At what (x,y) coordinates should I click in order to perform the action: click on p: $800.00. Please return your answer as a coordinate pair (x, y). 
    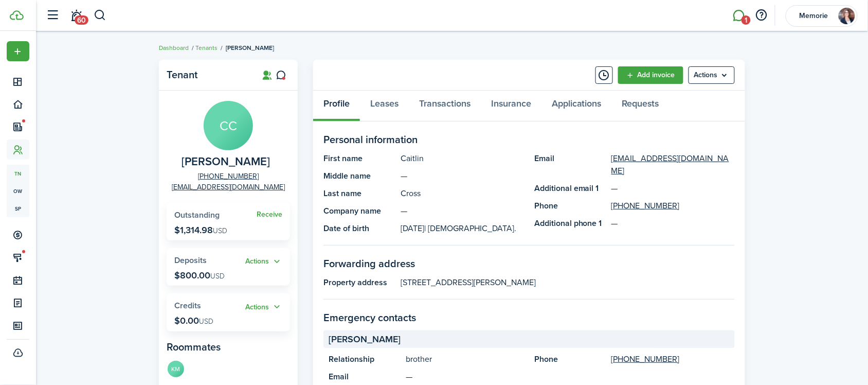
    Looking at the image, I should click on (200, 276).